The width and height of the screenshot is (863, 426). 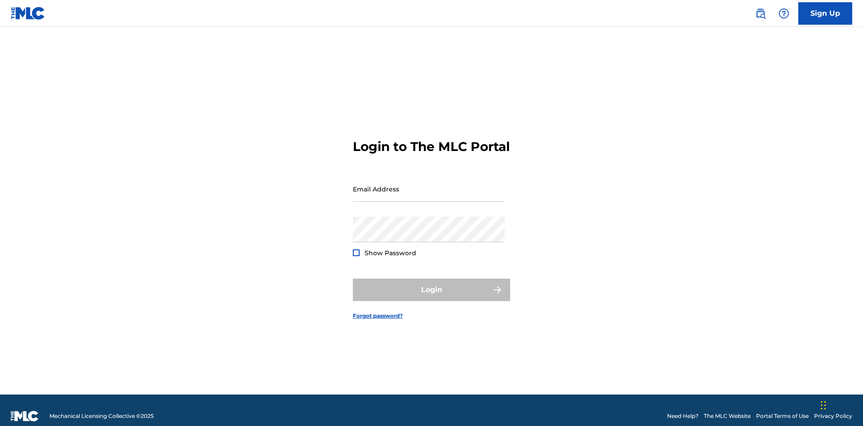 What do you see at coordinates (431, 147) in the screenshot?
I see `h3: Login to The MLC Portal` at bounding box center [431, 147].